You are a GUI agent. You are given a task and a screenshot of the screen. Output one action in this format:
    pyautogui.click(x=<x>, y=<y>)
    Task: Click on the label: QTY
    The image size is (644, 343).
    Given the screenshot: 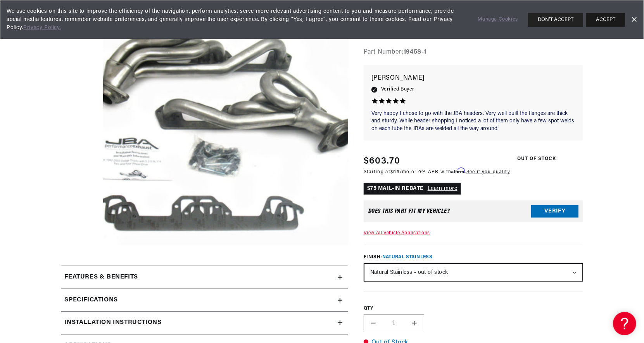 What is the action you would take?
    pyautogui.click(x=473, y=308)
    